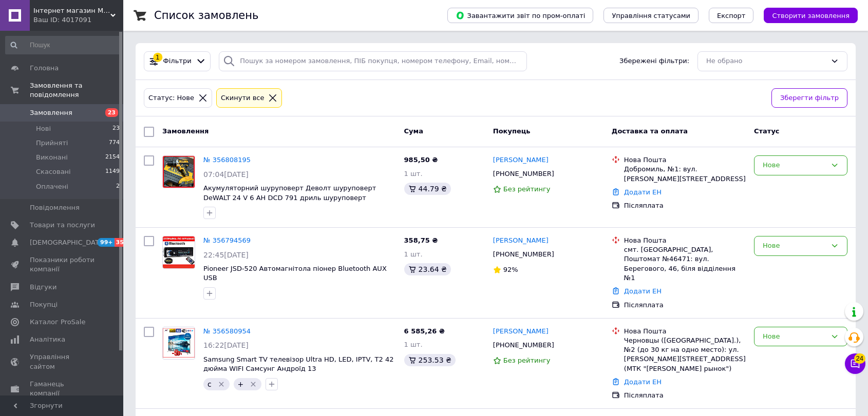 Image resolution: width=868 pixels, height=416 pixels. Describe the element at coordinates (227, 160) in the screenshot. I see `a: № 356808195` at that location.